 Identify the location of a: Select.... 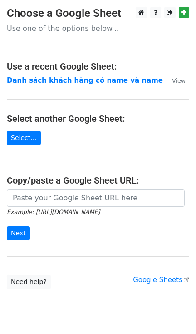
(24, 138).